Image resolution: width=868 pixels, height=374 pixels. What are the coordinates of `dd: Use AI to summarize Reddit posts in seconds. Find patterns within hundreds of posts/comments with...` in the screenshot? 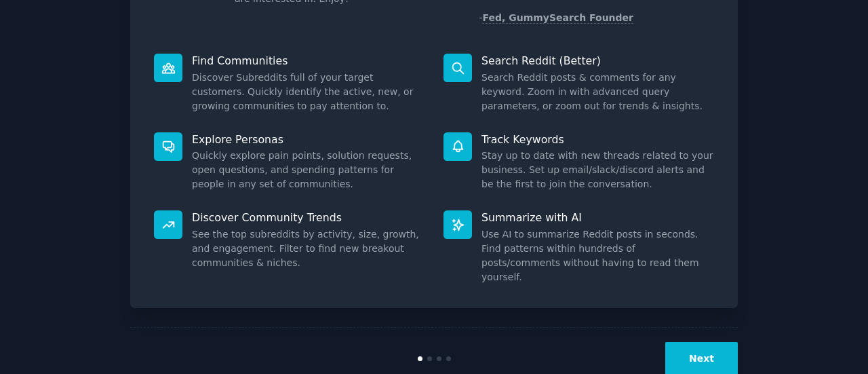 It's located at (598, 256).